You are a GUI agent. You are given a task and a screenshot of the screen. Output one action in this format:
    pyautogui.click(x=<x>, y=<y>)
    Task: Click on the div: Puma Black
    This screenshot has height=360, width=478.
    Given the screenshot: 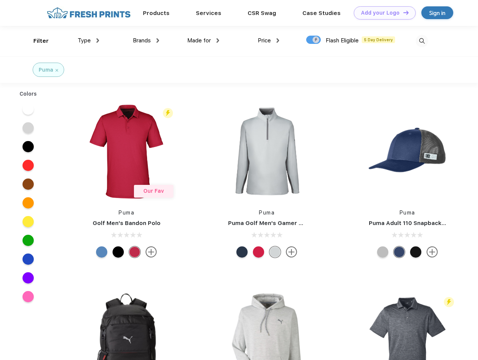 What is the action you would take?
    pyautogui.click(x=118, y=252)
    